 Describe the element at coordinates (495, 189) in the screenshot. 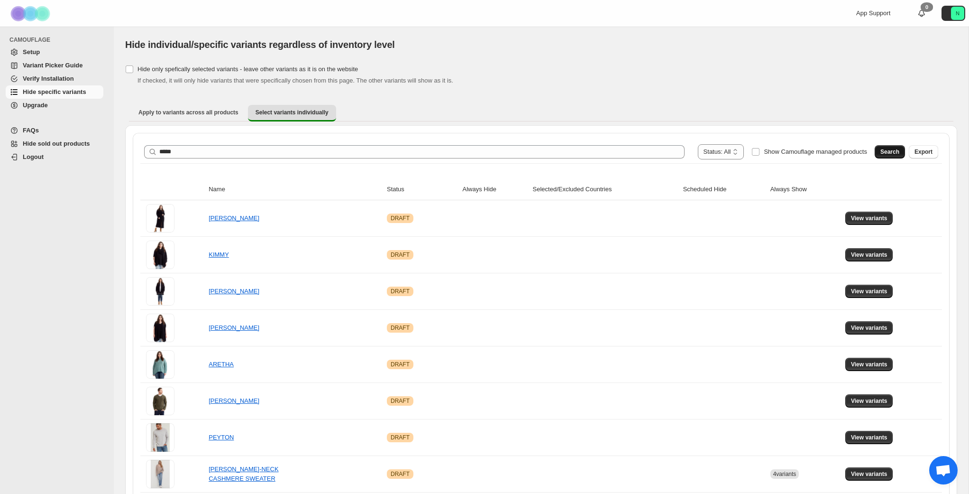

I see `th: Always Hide` at that location.